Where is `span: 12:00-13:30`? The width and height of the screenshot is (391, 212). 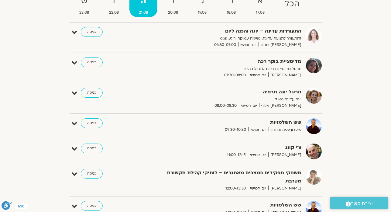
span: 12:00-13:30 is located at coordinates (236, 188).